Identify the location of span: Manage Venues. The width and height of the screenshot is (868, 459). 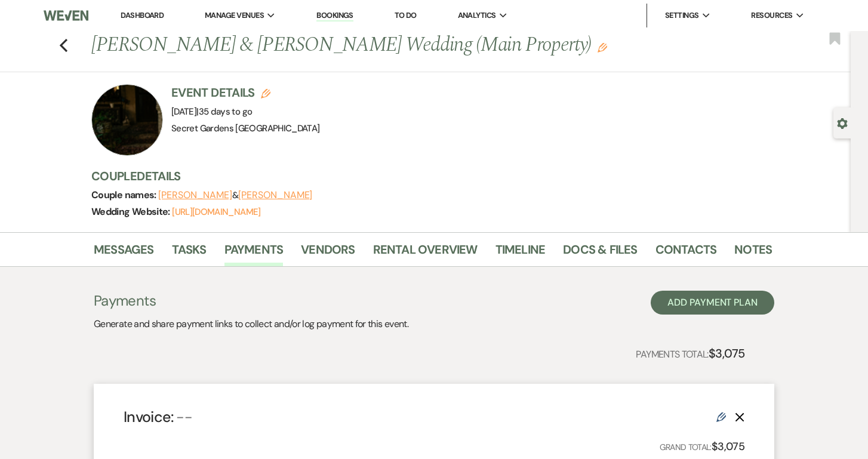
(234, 16).